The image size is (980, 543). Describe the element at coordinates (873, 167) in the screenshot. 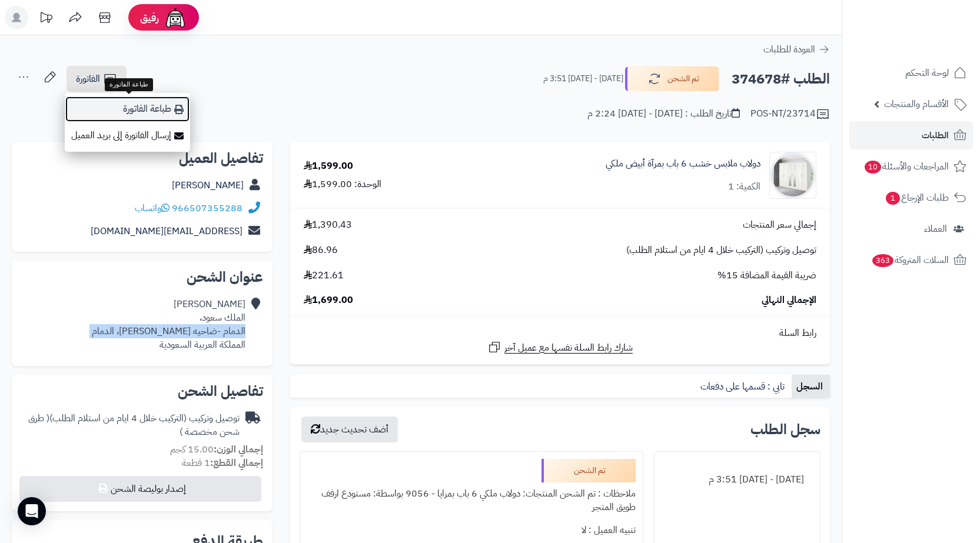

I see `span: 10` at that location.